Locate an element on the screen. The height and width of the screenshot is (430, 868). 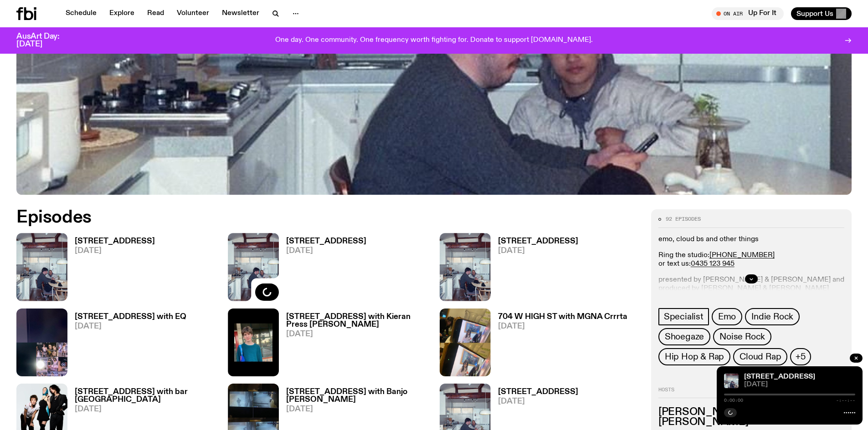
span: Support Us is located at coordinates (815, 14).